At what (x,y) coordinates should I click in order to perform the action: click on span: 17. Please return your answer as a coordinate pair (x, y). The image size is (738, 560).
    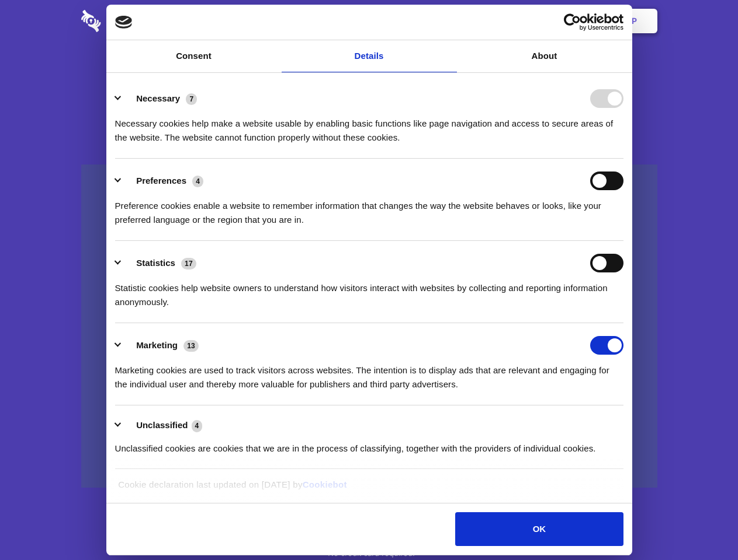
    Looking at the image, I should click on (189, 264).